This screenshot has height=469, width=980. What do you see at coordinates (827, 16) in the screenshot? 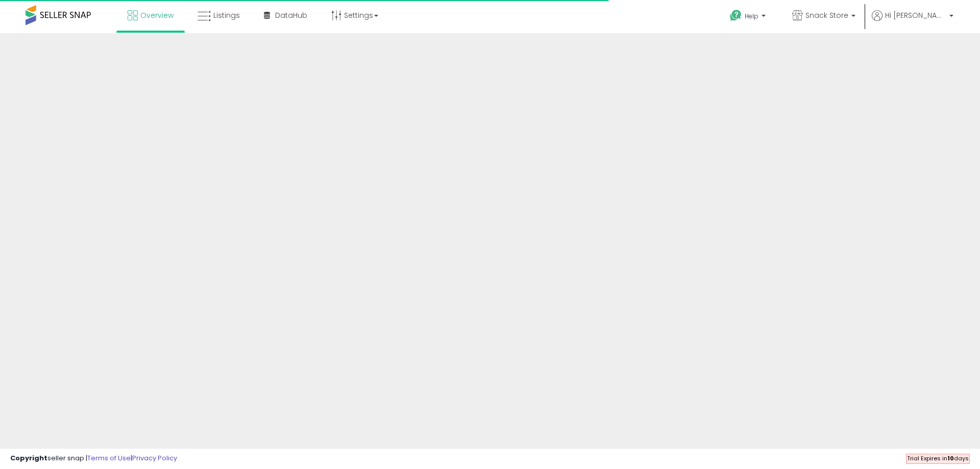
I see `span: Snack Store` at bounding box center [827, 16].